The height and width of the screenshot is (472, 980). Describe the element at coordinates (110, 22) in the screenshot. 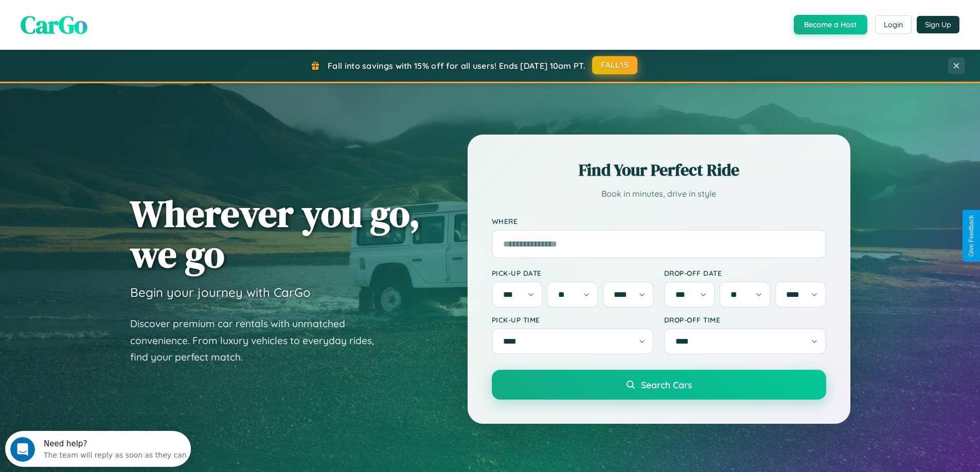

I see `div: The team will reply as soon as they can` at that location.